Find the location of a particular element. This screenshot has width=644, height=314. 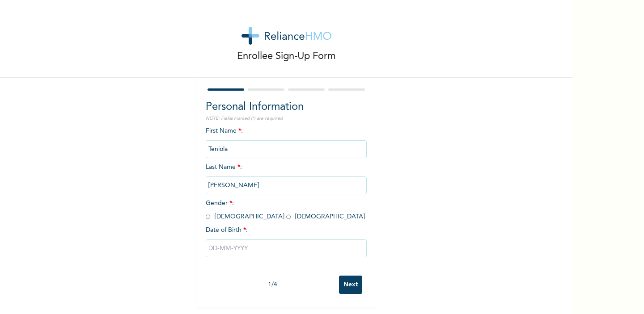

input: Next is located at coordinates (351, 285).